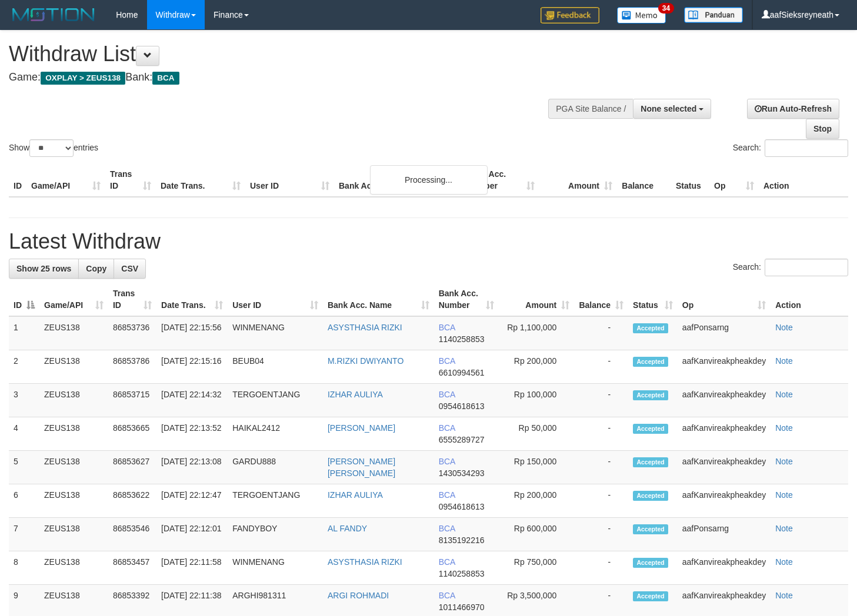 Image resolution: width=857 pixels, height=616 pixels. Describe the element at coordinates (536, 367) in the screenshot. I see `td: Rp 200,000` at that location.